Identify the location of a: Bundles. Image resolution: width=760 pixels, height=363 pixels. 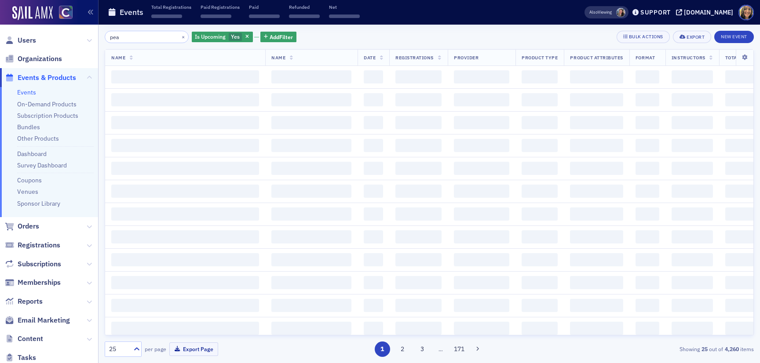
(29, 127).